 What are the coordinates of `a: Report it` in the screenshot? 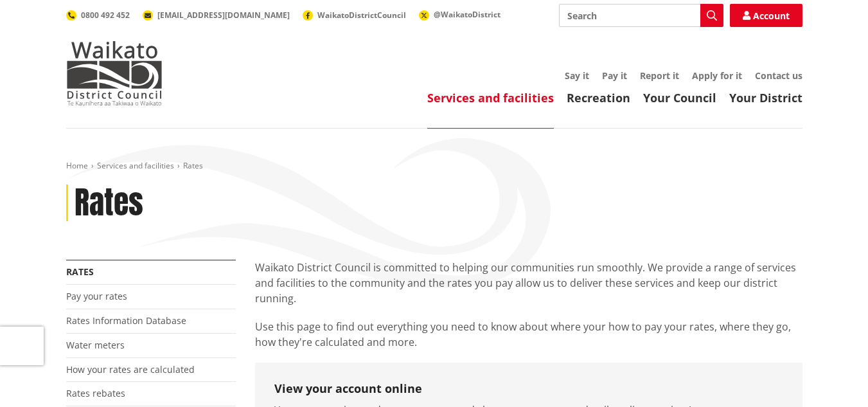 It's located at (659, 76).